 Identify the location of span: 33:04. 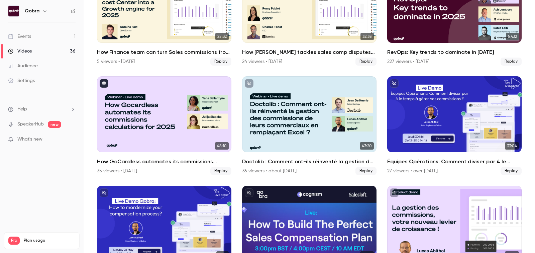
(511, 146).